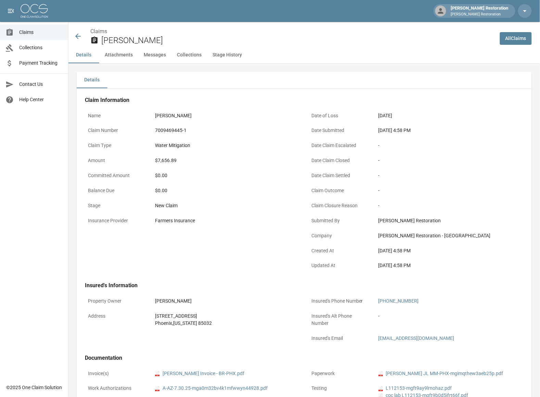 The width and height of the screenshot is (540, 397). Describe the element at coordinates (339, 265) in the screenshot. I see `p: Updated At` at that location.